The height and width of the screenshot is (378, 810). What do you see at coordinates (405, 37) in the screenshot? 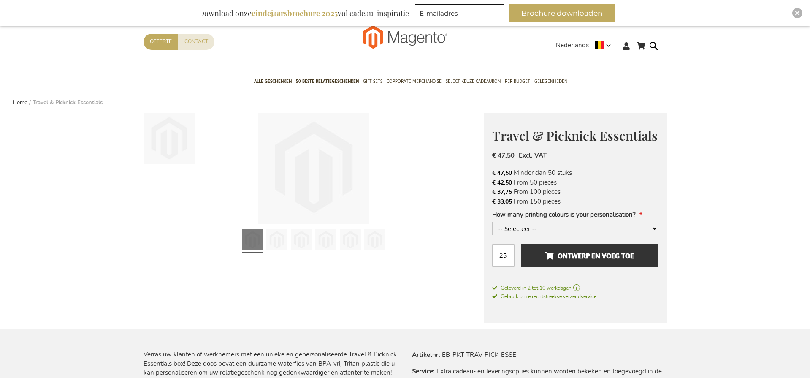
I see `img: Exclusive Business gifts logo` at bounding box center [405, 37].